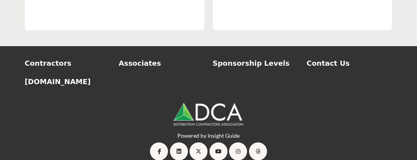  I want to click on a: Sponsorship Levels, so click(256, 63).